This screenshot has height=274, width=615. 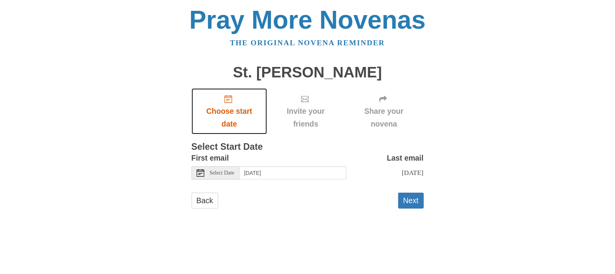 What do you see at coordinates (307, 20) in the screenshot?
I see `a: Pray More Novenas` at bounding box center [307, 20].